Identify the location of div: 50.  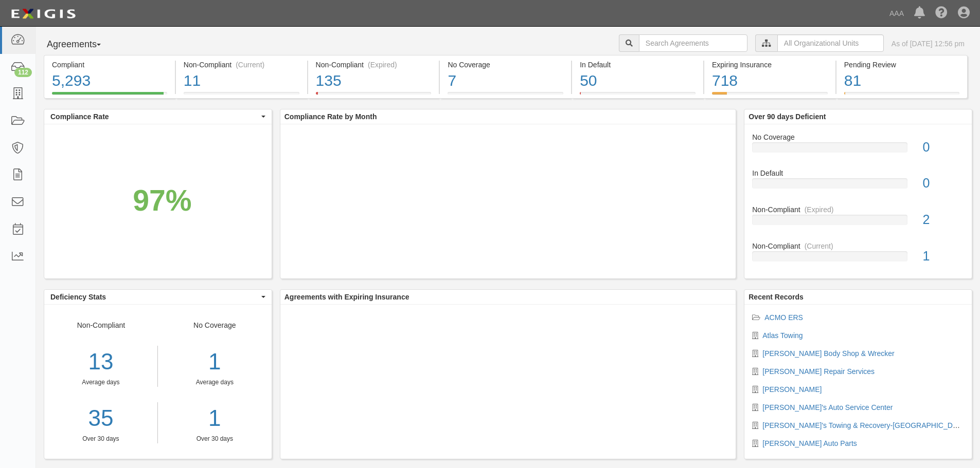
(637, 81).